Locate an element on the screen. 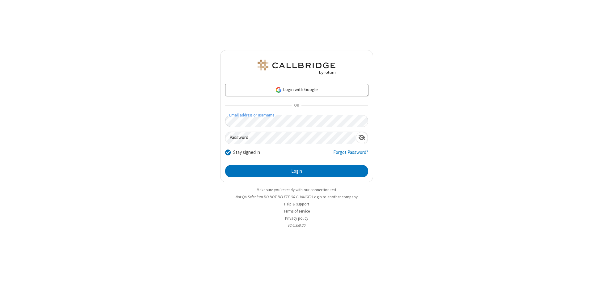 The width and height of the screenshot is (593, 283). a: Forgot Password? is located at coordinates (351, 155).